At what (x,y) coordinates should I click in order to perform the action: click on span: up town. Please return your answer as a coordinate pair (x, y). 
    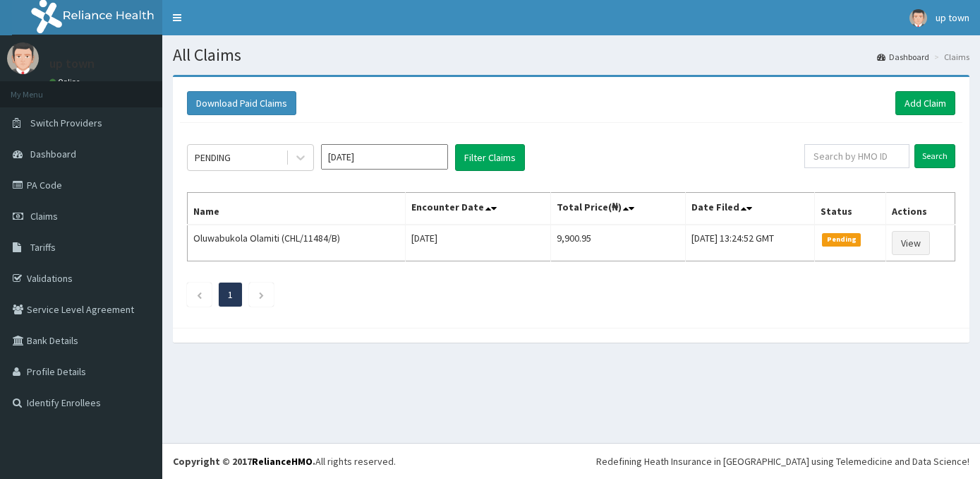
    Looking at the image, I should click on (952, 18).